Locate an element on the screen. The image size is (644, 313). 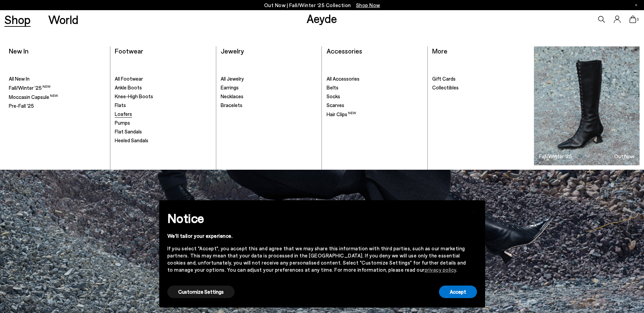
a: World is located at coordinates (63, 20).